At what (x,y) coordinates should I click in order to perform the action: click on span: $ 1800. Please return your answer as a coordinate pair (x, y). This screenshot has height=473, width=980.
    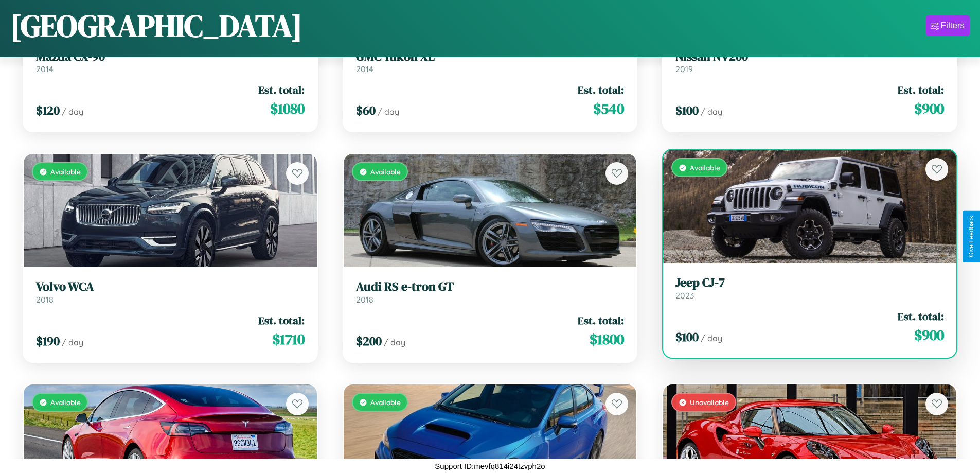
    Looking at the image, I should click on (607, 339).